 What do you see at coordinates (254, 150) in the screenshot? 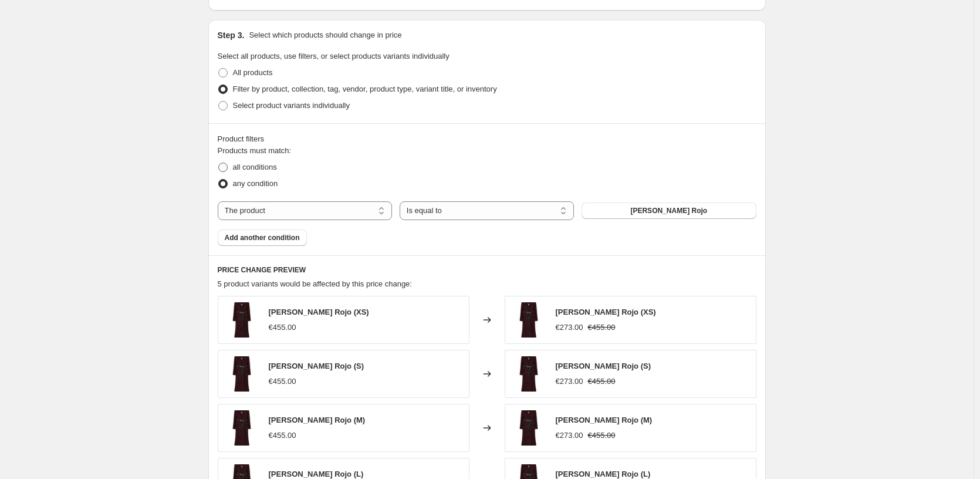
I see `span: Products must match:` at bounding box center [254, 150].